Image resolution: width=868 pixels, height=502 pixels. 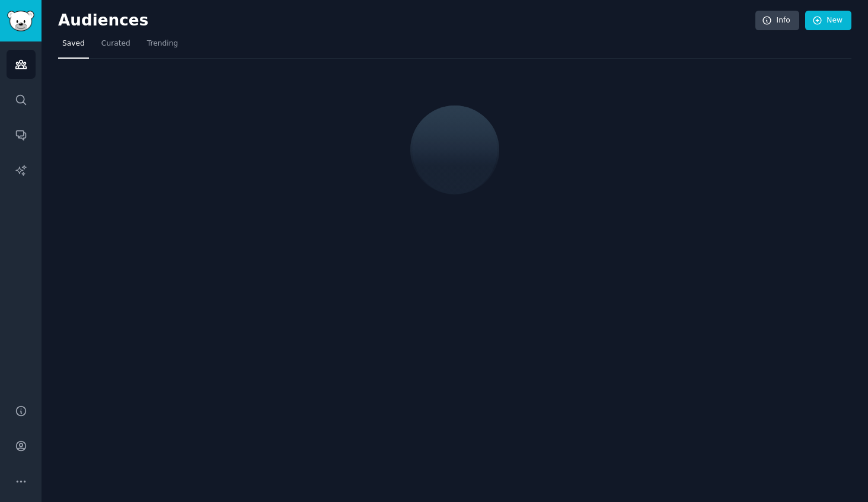 I want to click on a: New, so click(x=829, y=21).